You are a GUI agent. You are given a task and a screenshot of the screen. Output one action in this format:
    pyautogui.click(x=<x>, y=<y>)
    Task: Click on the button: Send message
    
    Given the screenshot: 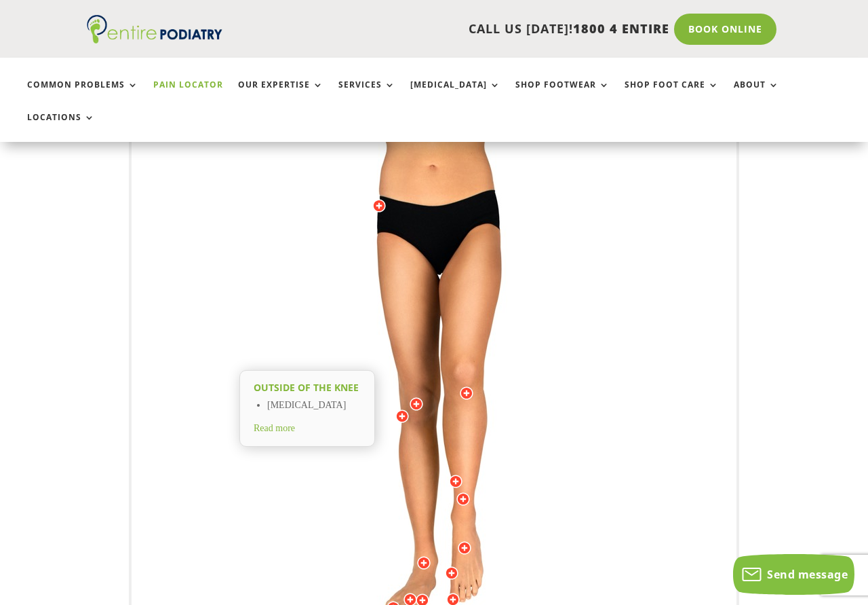 What is the action you would take?
    pyautogui.click(x=793, y=574)
    